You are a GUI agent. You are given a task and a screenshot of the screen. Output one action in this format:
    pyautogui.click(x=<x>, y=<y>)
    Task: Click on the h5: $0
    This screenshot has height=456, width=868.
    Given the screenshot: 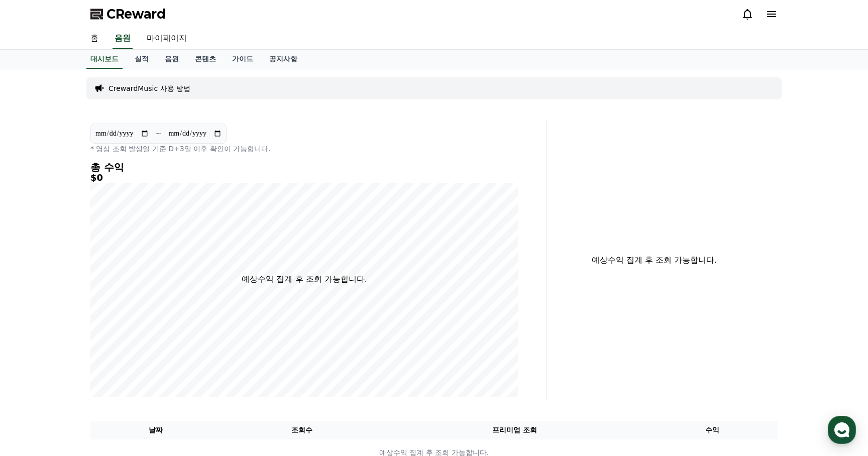 What is the action you would take?
    pyautogui.click(x=304, y=178)
    